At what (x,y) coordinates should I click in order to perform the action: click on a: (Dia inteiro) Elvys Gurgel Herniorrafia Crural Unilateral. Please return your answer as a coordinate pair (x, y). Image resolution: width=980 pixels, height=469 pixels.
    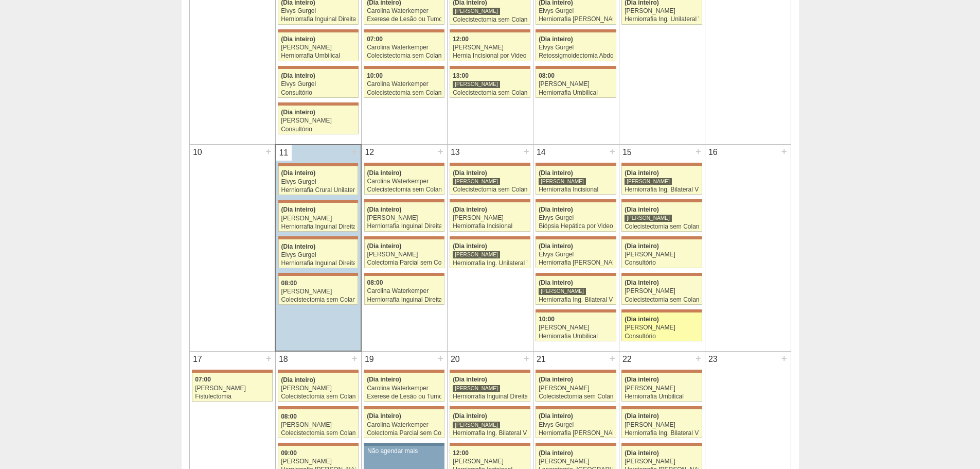
    Looking at the image, I should click on (318, 181).